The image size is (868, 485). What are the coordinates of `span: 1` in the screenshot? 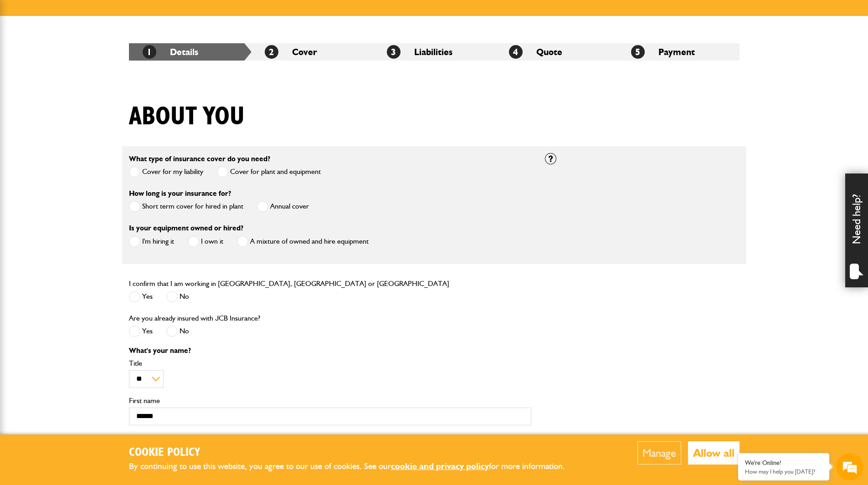 It's located at (149, 52).